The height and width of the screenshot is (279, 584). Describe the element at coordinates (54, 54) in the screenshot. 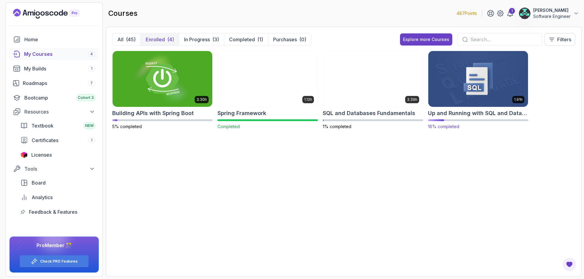

I see `a: courses` at that location.